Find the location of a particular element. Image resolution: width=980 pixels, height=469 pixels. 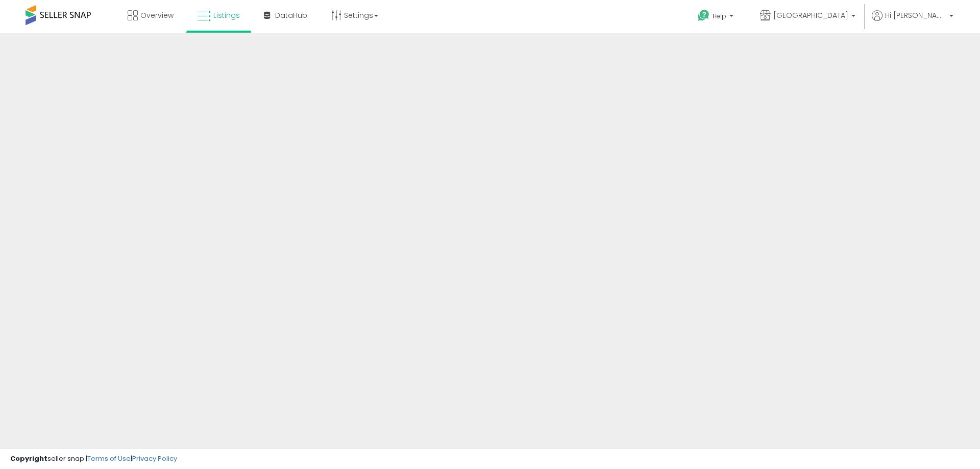

div: seller snap | | is located at coordinates (93, 459).